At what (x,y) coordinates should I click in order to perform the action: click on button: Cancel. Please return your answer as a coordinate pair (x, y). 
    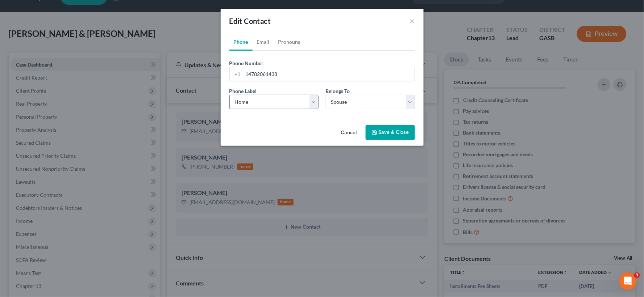
    Looking at the image, I should click on (349, 133).